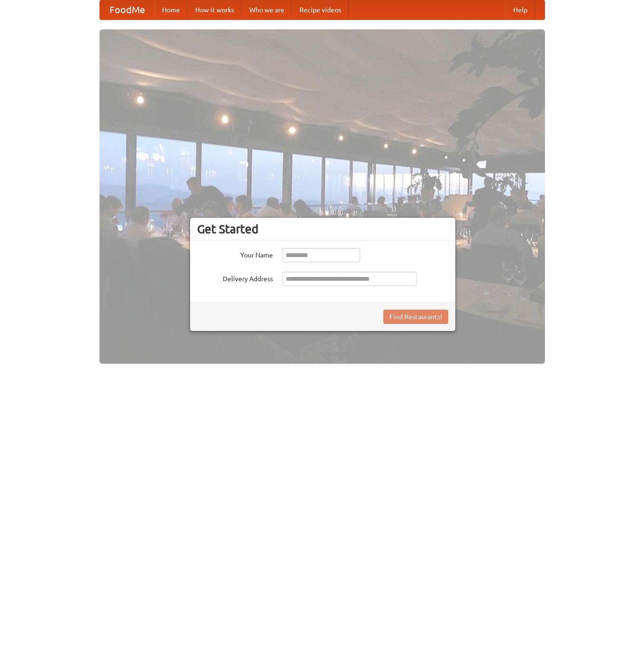  I want to click on a: Help, so click(521, 10).